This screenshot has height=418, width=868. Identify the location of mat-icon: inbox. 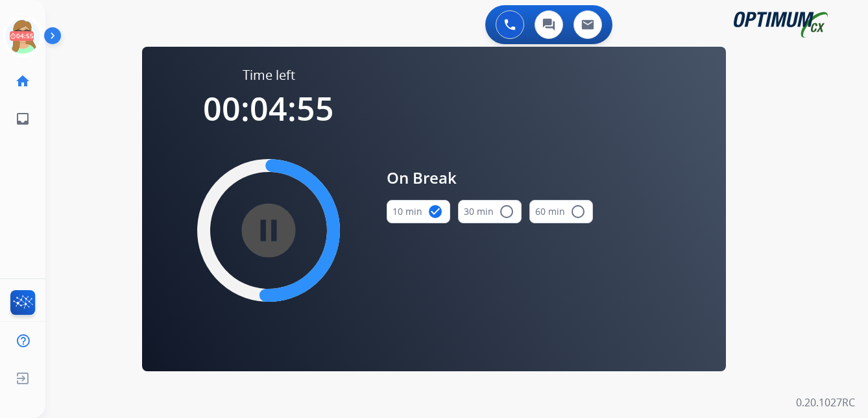
(23, 119).